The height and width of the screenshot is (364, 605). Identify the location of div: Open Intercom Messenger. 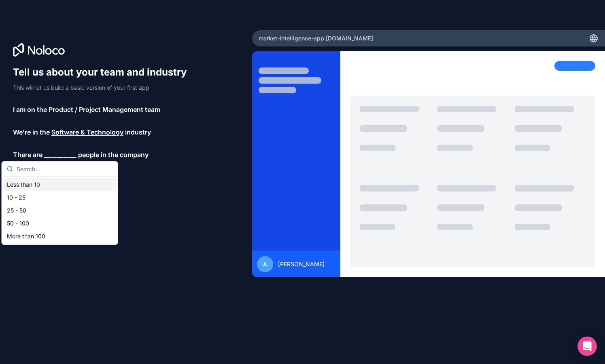
(587, 346).